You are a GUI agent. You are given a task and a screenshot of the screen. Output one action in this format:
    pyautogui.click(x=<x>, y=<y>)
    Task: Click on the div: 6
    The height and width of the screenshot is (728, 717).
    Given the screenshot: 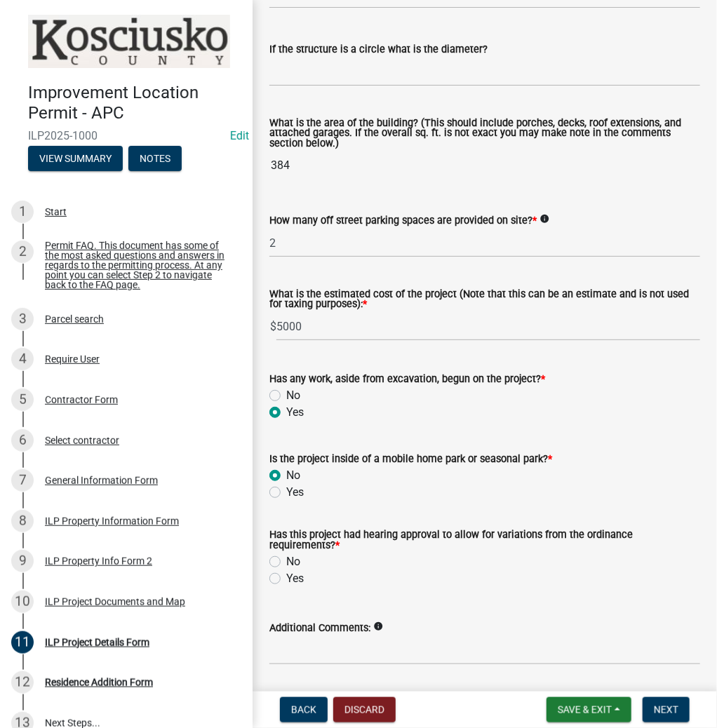 What is the action you would take?
    pyautogui.click(x=23, y=440)
    